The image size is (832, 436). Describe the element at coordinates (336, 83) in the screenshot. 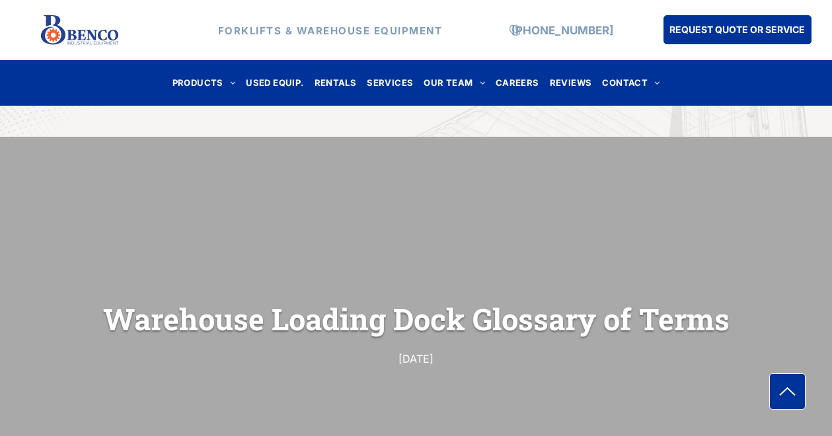

I see `a: RENTALS` at that location.